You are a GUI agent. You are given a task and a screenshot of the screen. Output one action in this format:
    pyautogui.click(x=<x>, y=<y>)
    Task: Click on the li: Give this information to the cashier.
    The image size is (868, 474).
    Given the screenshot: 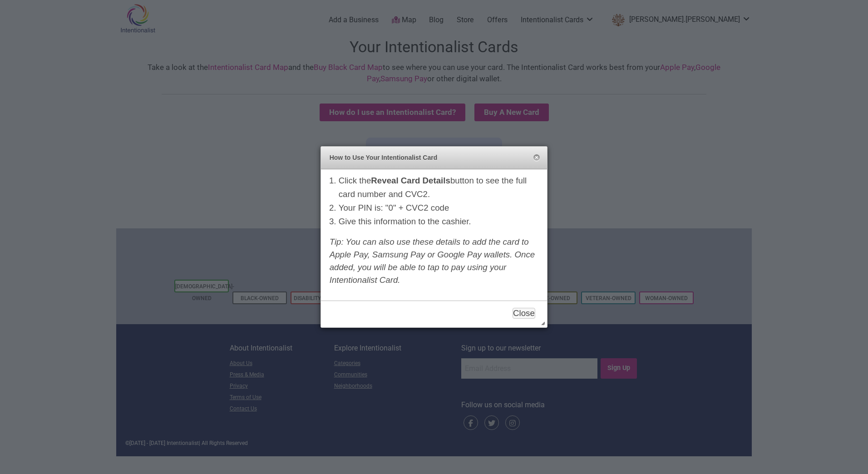 What is the action you would take?
    pyautogui.click(x=438, y=221)
    